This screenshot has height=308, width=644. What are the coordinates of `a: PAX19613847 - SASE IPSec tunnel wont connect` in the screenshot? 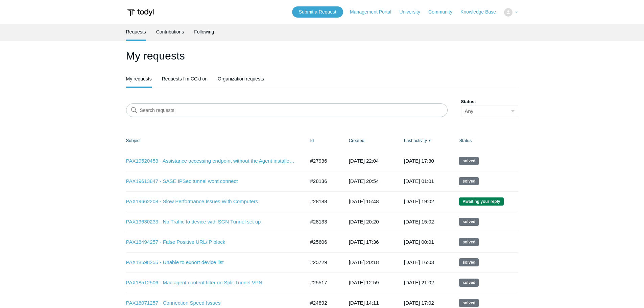 It's located at (211, 181).